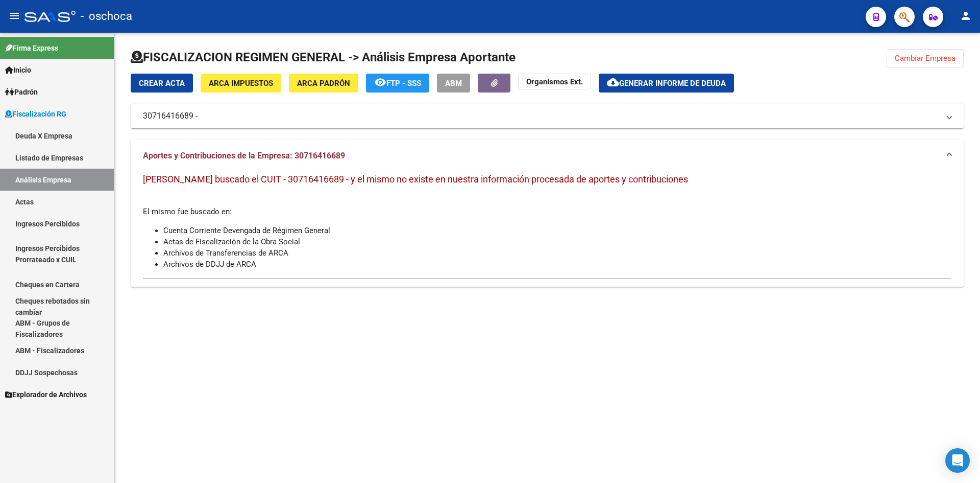  Describe the element at coordinates (925, 58) in the screenshot. I see `span: Cambiar Empresa` at that location.